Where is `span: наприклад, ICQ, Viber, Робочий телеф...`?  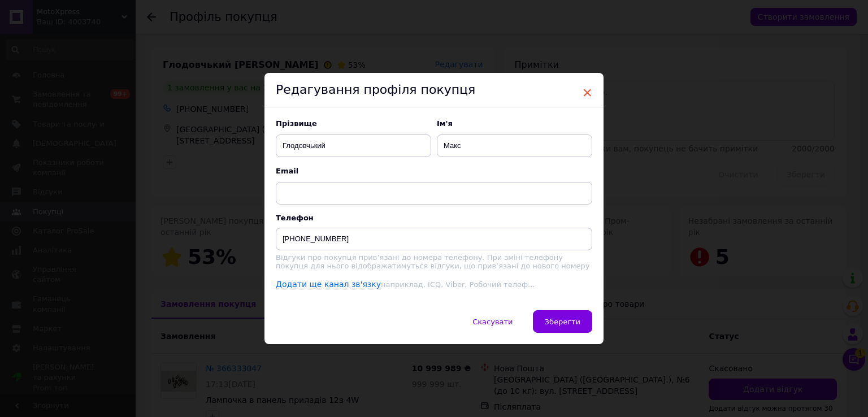
span: наприклад, ICQ, Viber, Робочий телеф... is located at coordinates (457, 284).